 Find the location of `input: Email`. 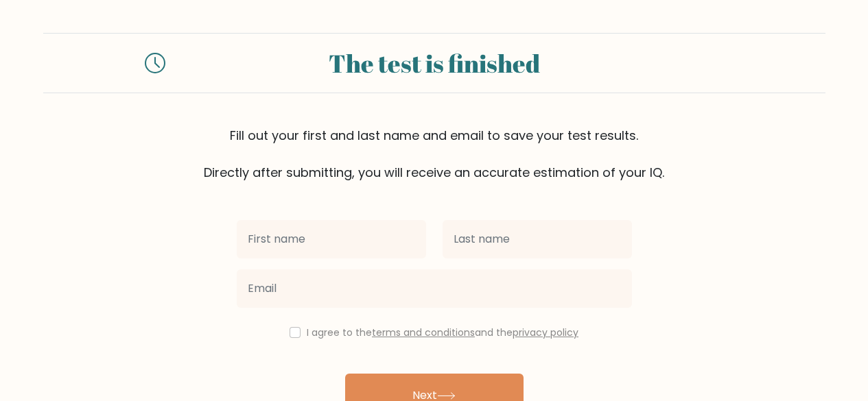

input: Email is located at coordinates (435, 289).